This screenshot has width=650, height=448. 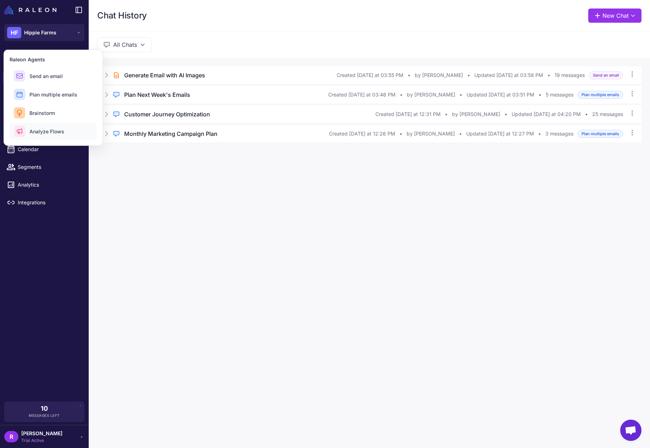 I want to click on a: Segments, so click(x=44, y=167).